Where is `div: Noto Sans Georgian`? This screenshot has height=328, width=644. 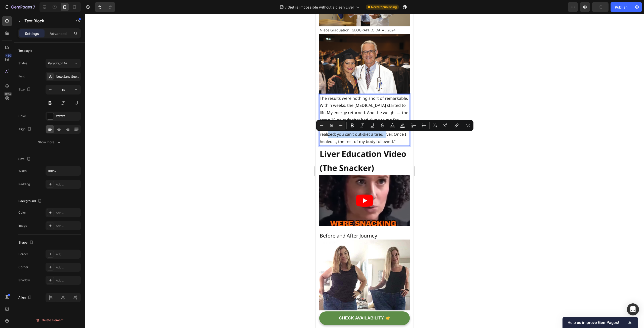 div: Noto Sans Georgian is located at coordinates (68, 77).